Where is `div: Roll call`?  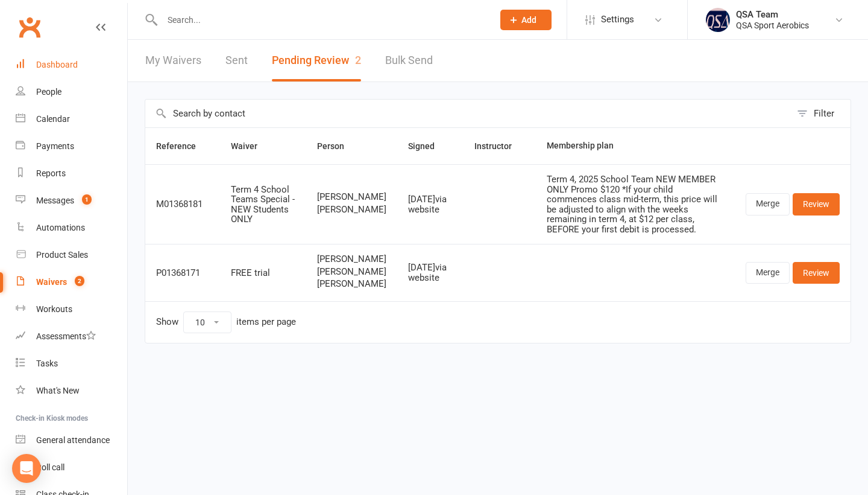 div: Roll call is located at coordinates (50, 467).